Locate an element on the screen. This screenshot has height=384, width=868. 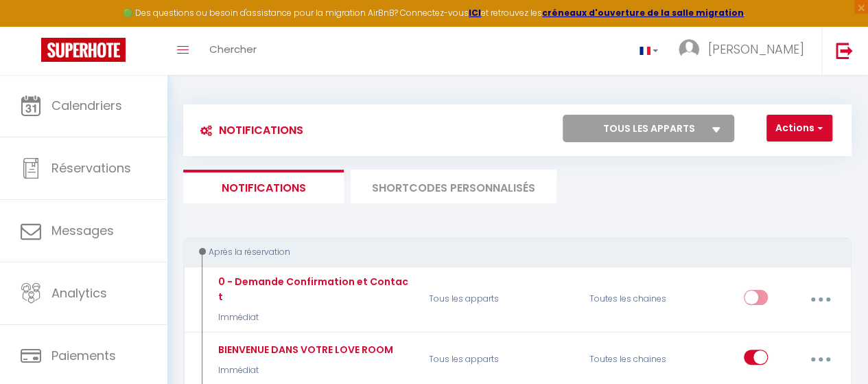
li: SHORTCODES PERSONNALISÉS is located at coordinates (454, 186).